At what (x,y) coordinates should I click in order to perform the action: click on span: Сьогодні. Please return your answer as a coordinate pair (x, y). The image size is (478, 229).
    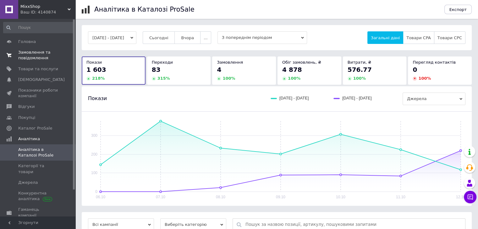
    Looking at the image, I should click on (159, 38).